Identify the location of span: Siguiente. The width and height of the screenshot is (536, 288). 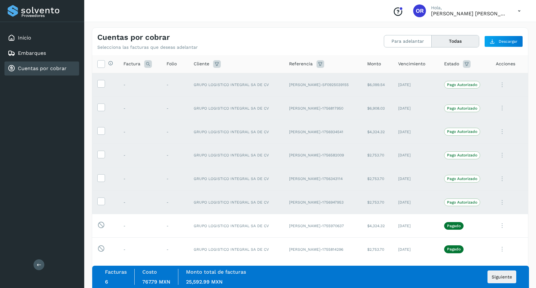
(502, 277).